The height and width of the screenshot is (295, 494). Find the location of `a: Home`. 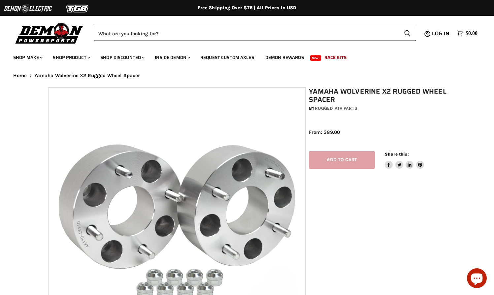

a: Home is located at coordinates (20, 75).